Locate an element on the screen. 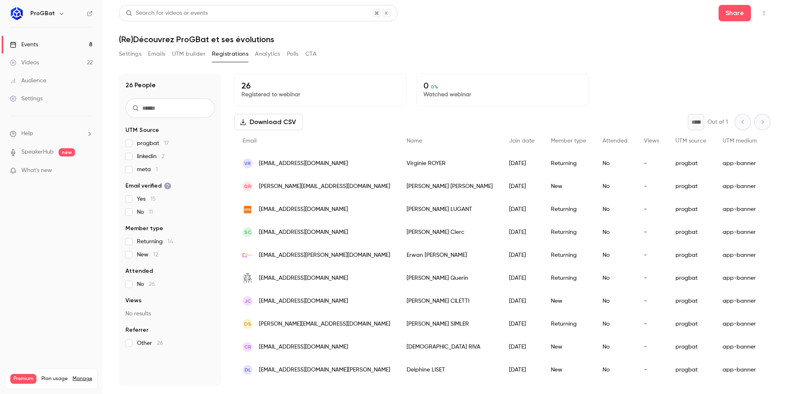 Image resolution: width=787 pixels, height=394 pixels. span: UTM medium is located at coordinates (739, 141).